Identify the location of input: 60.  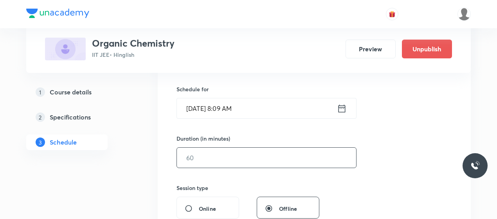
(267, 157).